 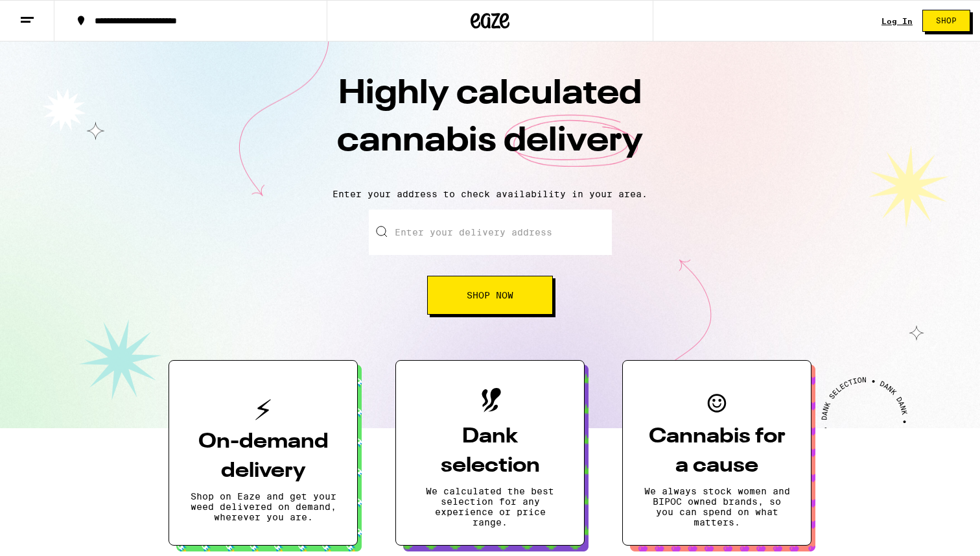 What do you see at coordinates (490, 452) in the screenshot?
I see `h3: Dank selection` at bounding box center [490, 452].